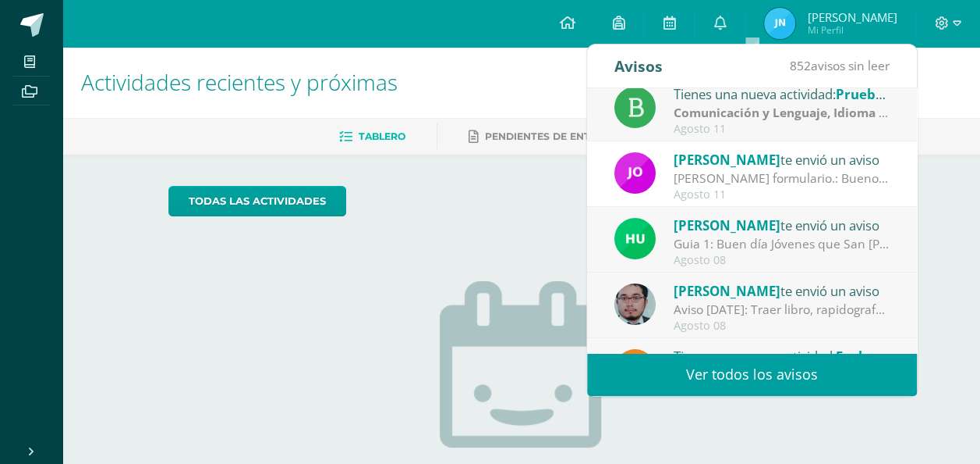 The width and height of the screenshot is (980, 464). I want to click on span: avisos sin leer, so click(840, 66).